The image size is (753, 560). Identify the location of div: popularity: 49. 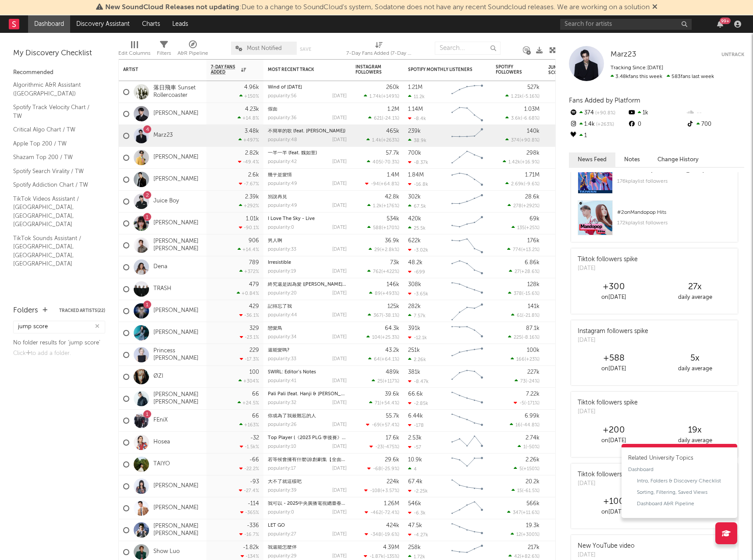
(283, 206).